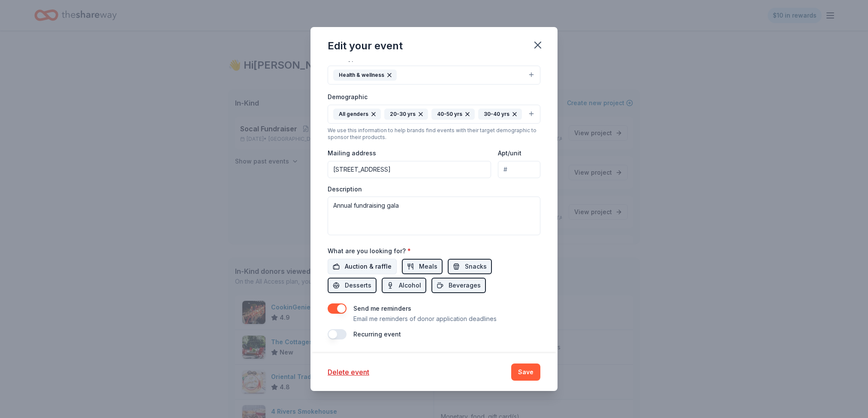  Describe the element at coordinates (377, 334) in the screenshot. I see `label: Recurring event` at that location.